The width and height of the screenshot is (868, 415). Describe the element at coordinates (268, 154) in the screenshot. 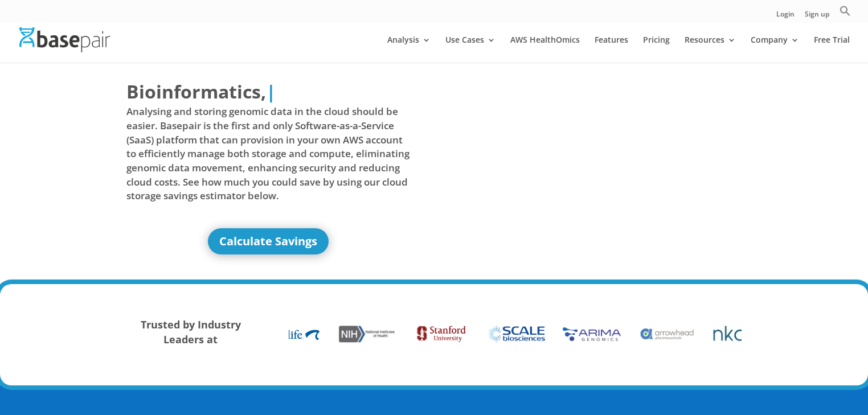

I see `span: Analysing and storing genomic data in the cloud should be easier. Basepair is the first and only ...` at that location.